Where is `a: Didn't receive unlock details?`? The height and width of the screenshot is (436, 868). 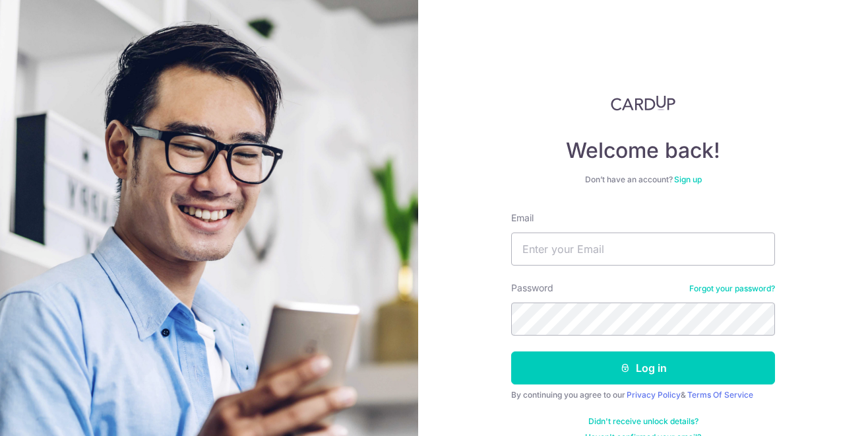 a: Didn't receive unlock details? is located at coordinates (643, 421).